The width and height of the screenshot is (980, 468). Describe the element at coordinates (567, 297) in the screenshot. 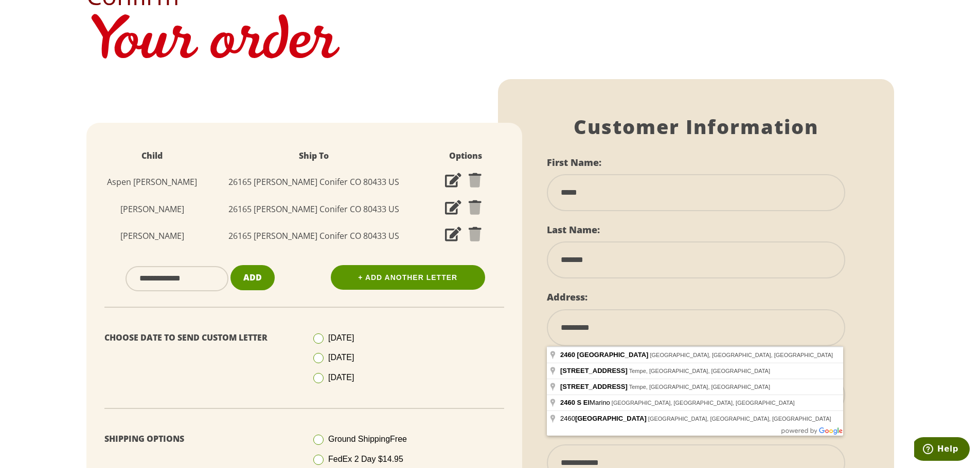

I see `label: Address:` at that location.